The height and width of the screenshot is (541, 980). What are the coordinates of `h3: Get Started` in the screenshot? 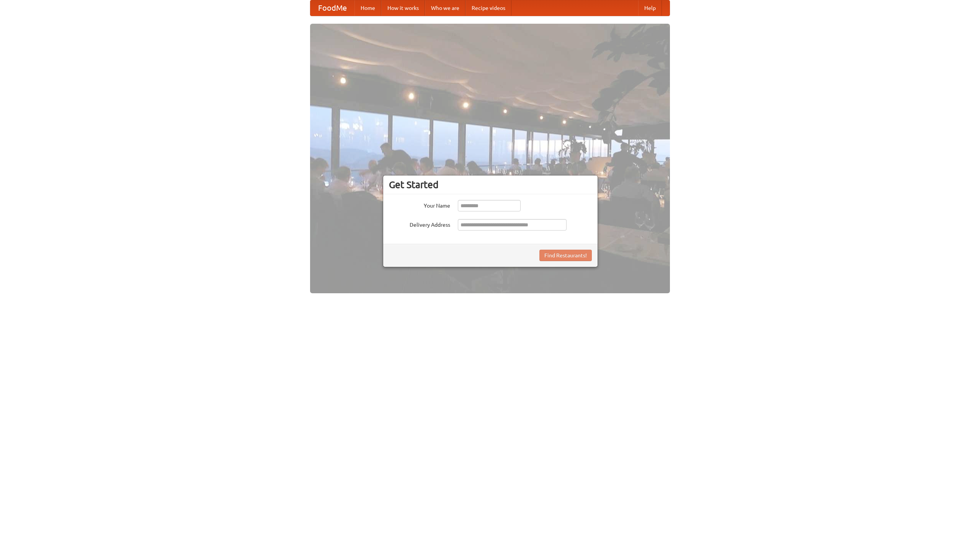 It's located at (490, 185).